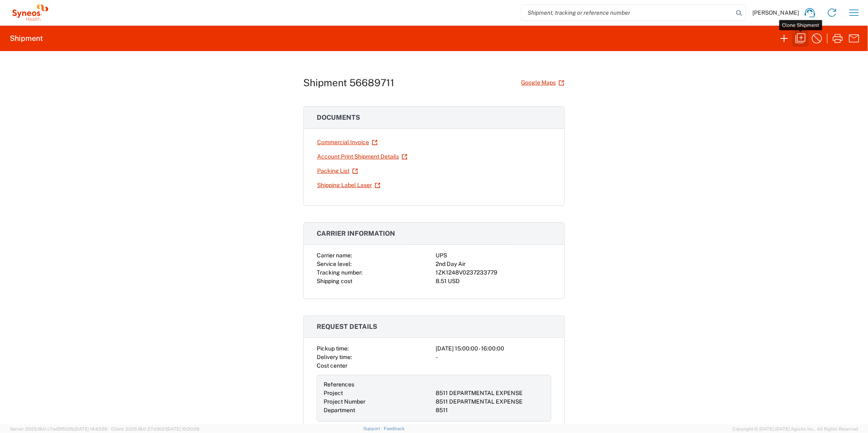  What do you see at coordinates (339, 384) in the screenshot?
I see `span: References` at bounding box center [339, 384].